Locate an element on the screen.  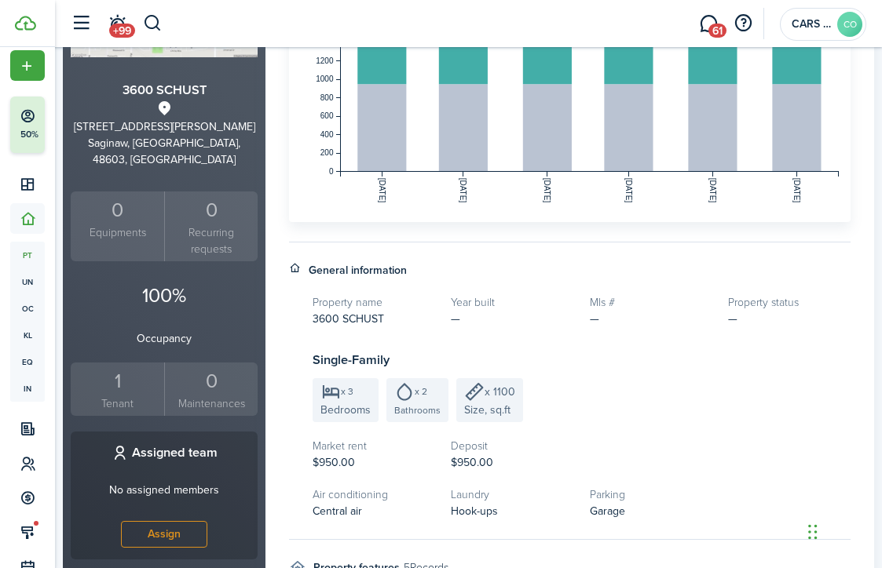
span: Size, sq.ft is located at coordinates (487, 410).